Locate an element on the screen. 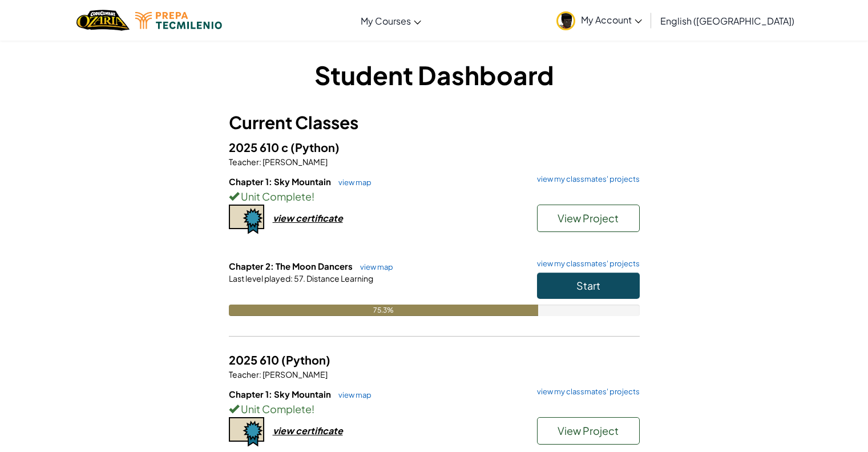  h3: Current Classes is located at coordinates (434, 122).